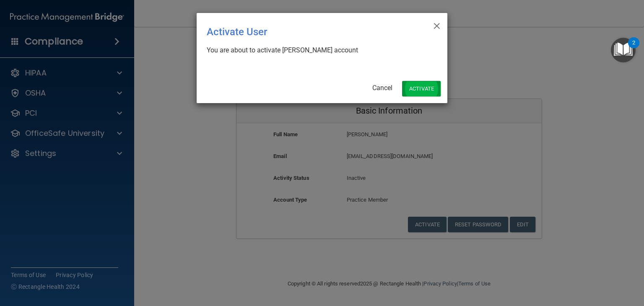 This screenshot has height=306, width=644. I want to click on div: Activate User, so click(305, 32).